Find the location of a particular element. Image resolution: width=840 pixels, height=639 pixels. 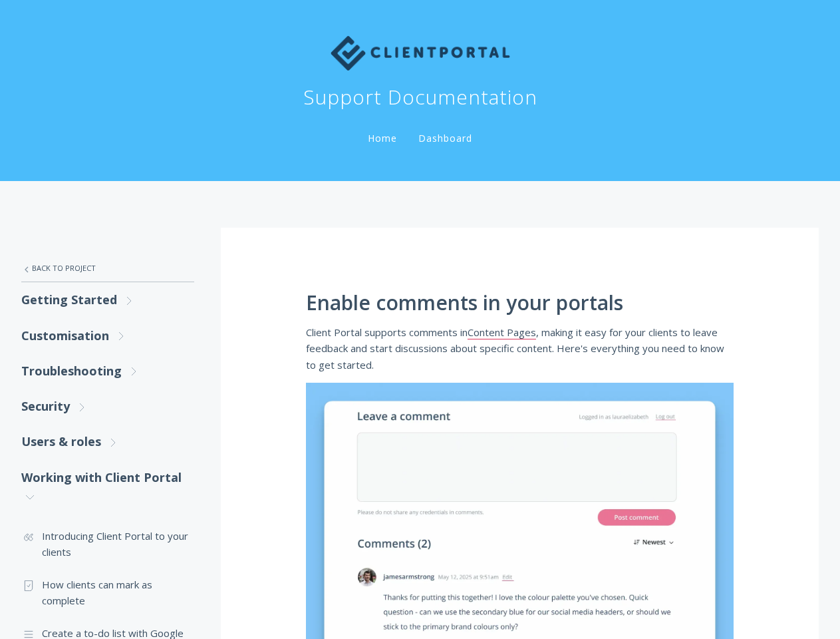

a: Users & roles is located at coordinates (108, 441).